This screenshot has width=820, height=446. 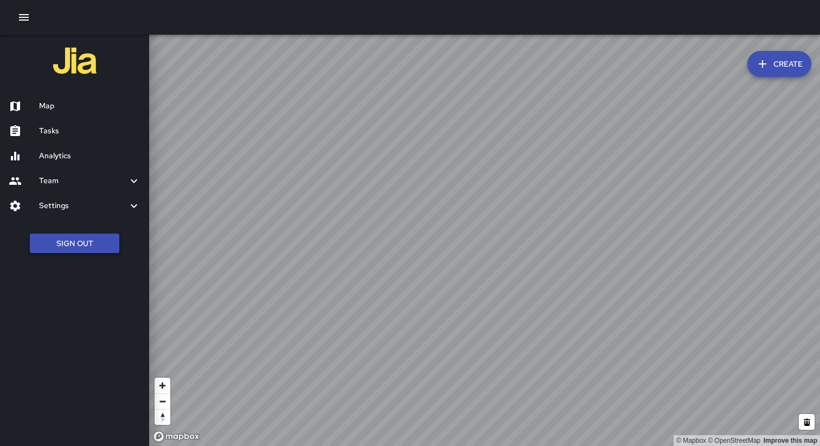 What do you see at coordinates (90, 131) in the screenshot?
I see `h6: Tasks` at bounding box center [90, 131].